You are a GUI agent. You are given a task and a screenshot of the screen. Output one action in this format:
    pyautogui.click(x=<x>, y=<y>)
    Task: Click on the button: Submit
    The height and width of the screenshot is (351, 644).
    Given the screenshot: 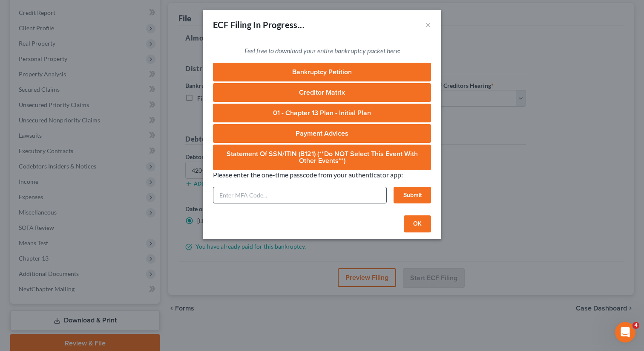 What is the action you would take?
    pyautogui.click(x=413, y=195)
    